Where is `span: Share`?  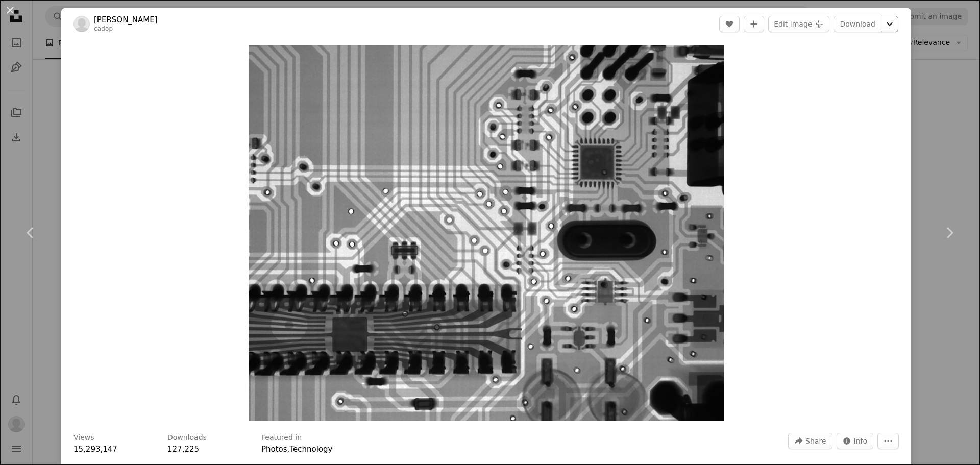
span: Share is located at coordinates (816, 441).